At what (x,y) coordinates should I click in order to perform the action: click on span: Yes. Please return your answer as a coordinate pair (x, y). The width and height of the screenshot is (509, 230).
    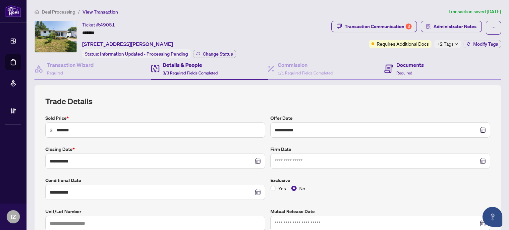
    Looking at the image, I should click on (282, 188).